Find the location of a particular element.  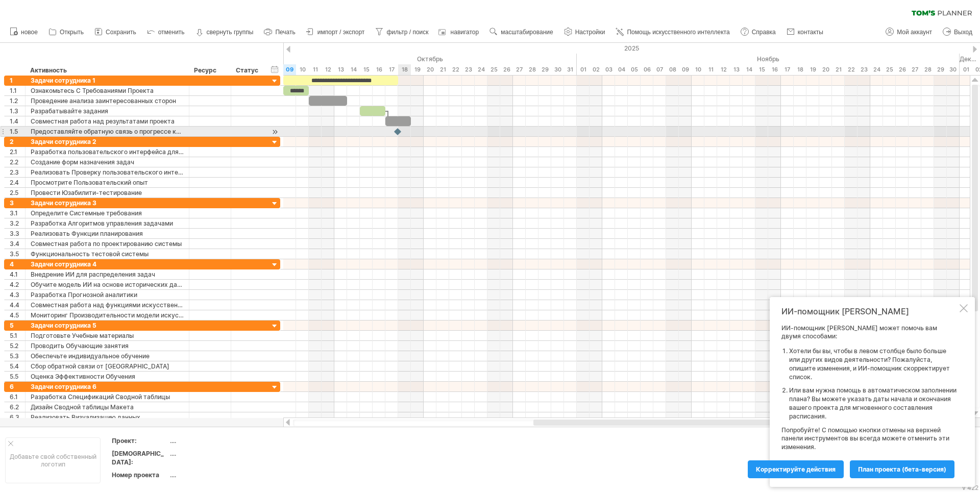

a: Сохранить is located at coordinates (115, 32).